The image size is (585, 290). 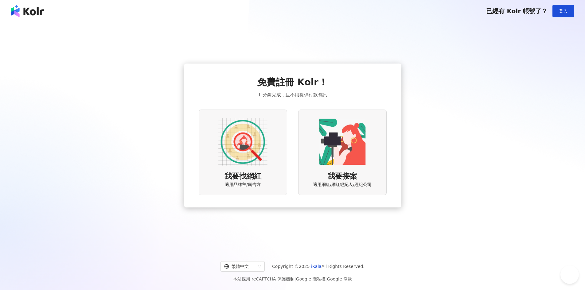 I want to click on span: 免費註冊 Kolr！, so click(x=292, y=82).